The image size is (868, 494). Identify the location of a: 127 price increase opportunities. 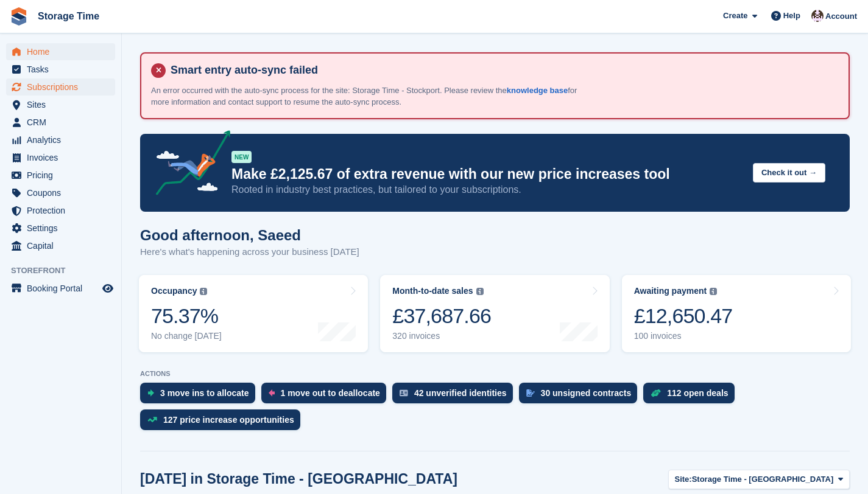
(223, 423).